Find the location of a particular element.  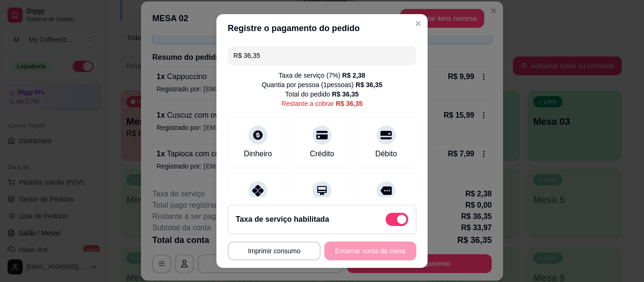

div: Restante a cobrar is located at coordinates (322, 103).